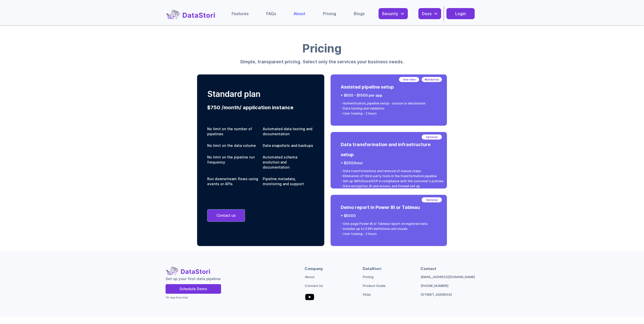 This screenshot has width=644, height=324. Describe the element at coordinates (322, 48) in the screenshot. I see `h1: Pricing` at that location.